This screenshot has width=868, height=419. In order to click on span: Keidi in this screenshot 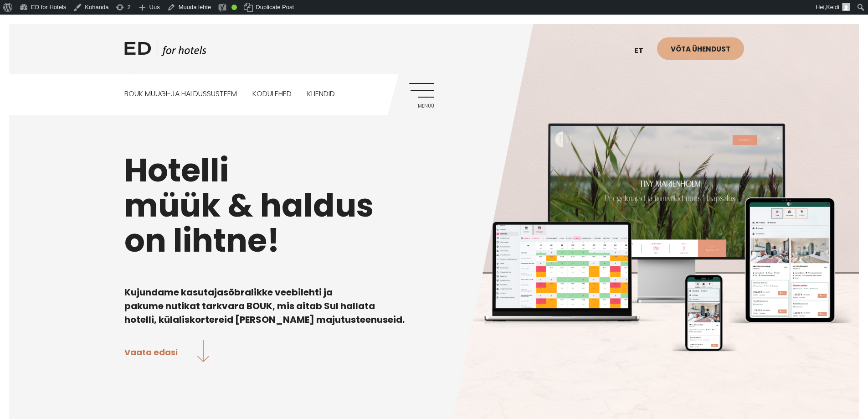, I will do `click(833, 7)`.